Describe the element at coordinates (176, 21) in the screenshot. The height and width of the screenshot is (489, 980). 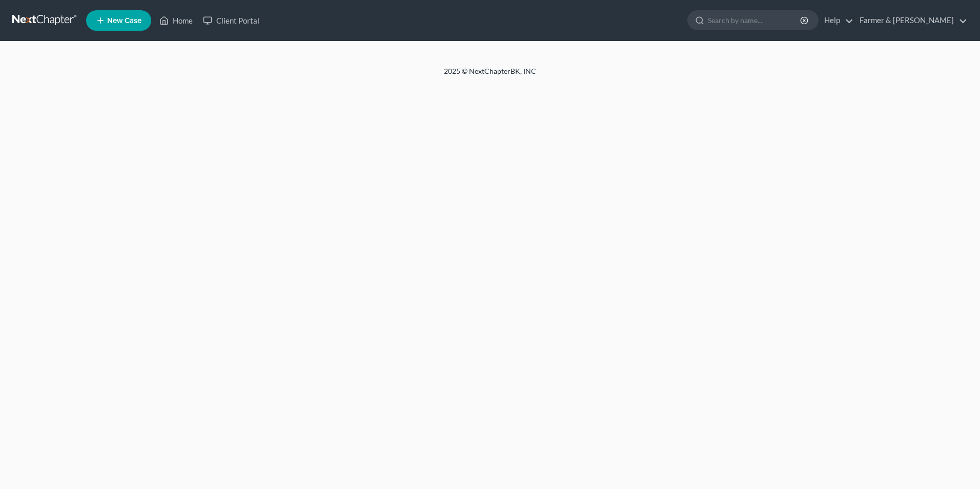
I see `a: Home` at that location.